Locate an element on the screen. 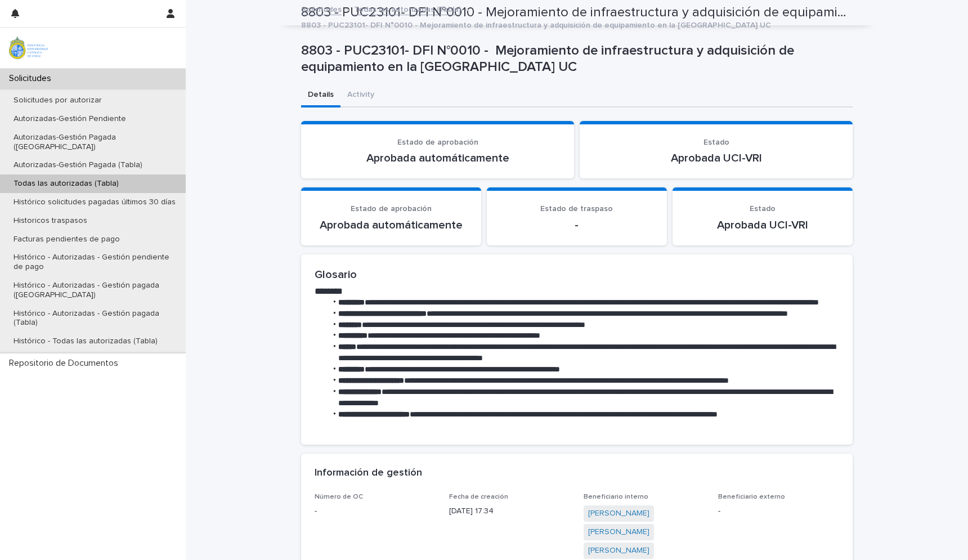 Image resolution: width=968 pixels, height=560 pixels. p: Histórico - Todas las autorizadas (Tabla) is located at coordinates (85, 341).